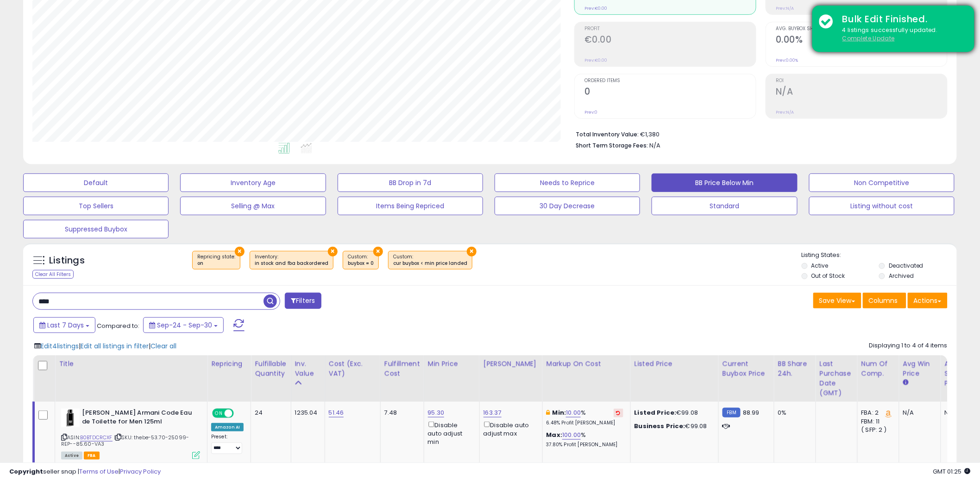 This screenshot has width=980, height=481. I want to click on span: Profit, so click(670, 29).